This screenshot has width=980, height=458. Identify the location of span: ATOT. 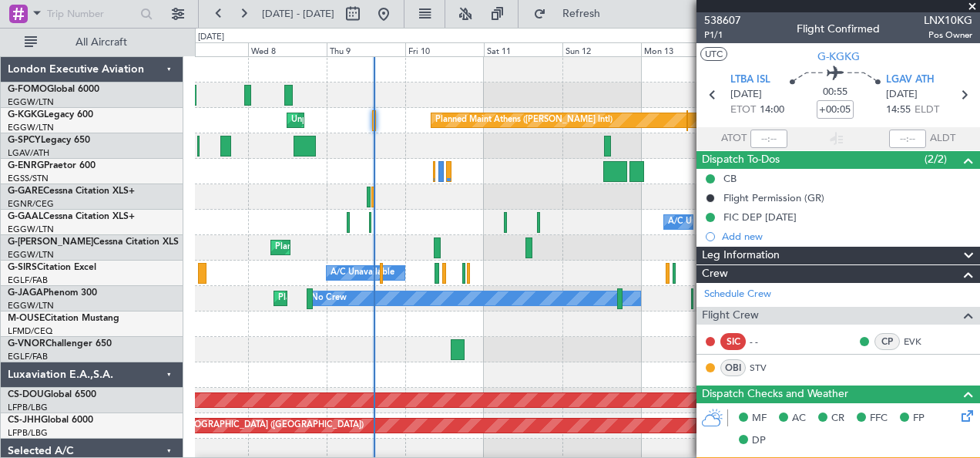
(734, 138).